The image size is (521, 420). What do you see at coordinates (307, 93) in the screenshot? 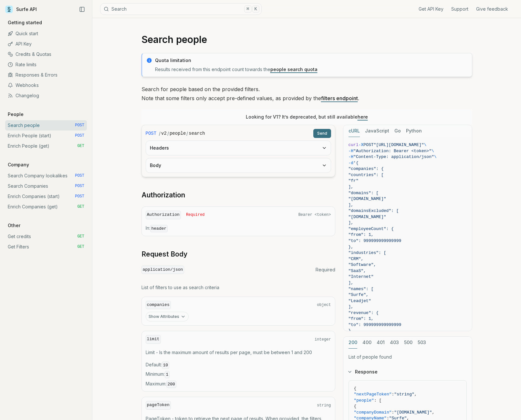
I see `p: Search for people based on the provided filters. Note that some filters only accept pre-defined v...` at bounding box center [307, 93].